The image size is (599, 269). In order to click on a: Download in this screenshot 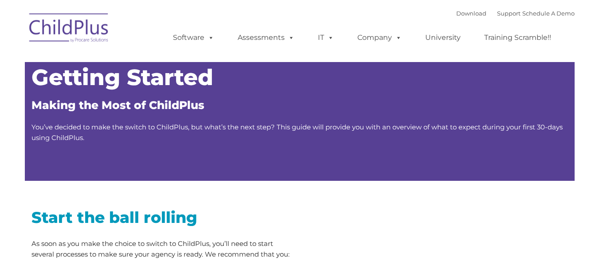, I will do `click(471, 13)`.